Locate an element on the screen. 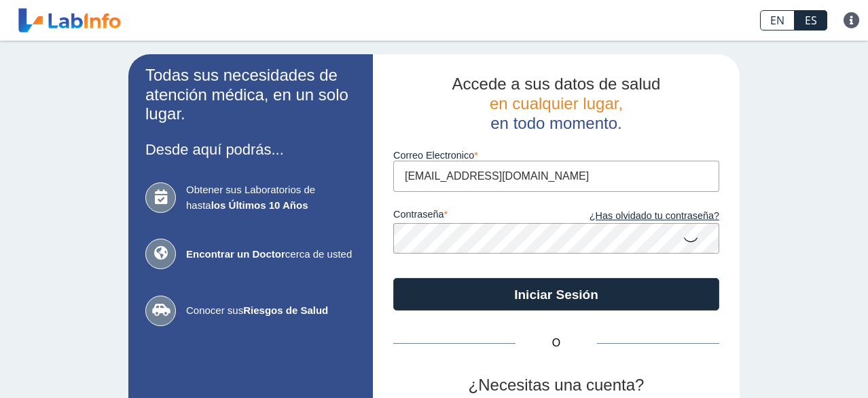 The height and width of the screenshot is (398, 868). button: Iniciar Sesión is located at coordinates (556, 295).